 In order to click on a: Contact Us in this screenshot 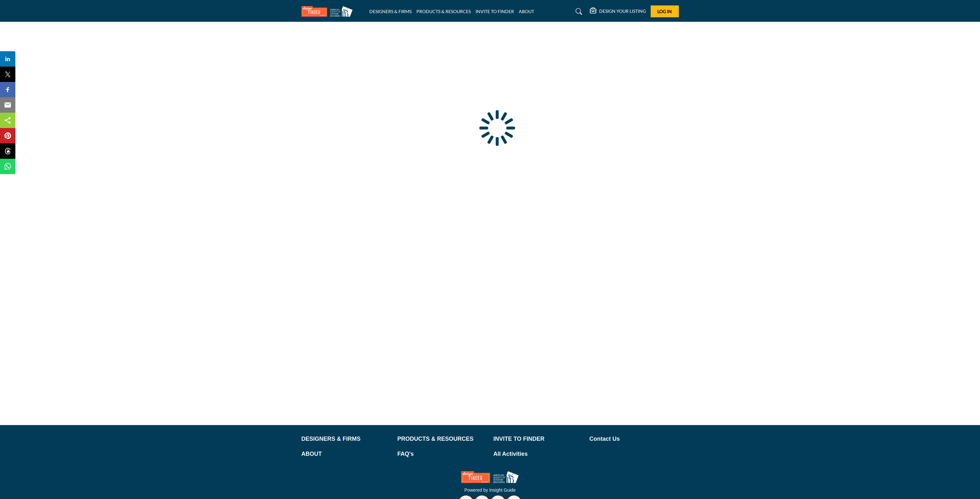, I will do `click(634, 439)`.